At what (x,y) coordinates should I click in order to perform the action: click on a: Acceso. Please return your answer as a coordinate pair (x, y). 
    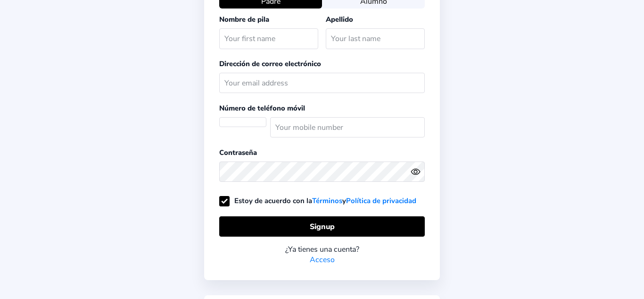
    Looking at the image, I should click on (322, 260).